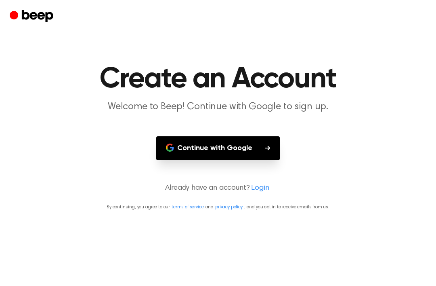 The image size is (436, 286). I want to click on a: terms of service, so click(187, 207).